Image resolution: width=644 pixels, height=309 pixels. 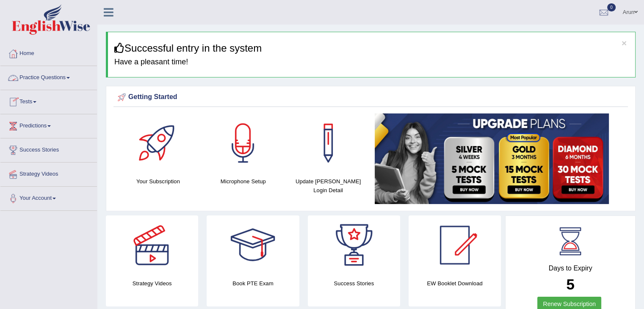 What do you see at coordinates (370, 98) in the screenshot?
I see `div: Getting Started` at bounding box center [370, 98].